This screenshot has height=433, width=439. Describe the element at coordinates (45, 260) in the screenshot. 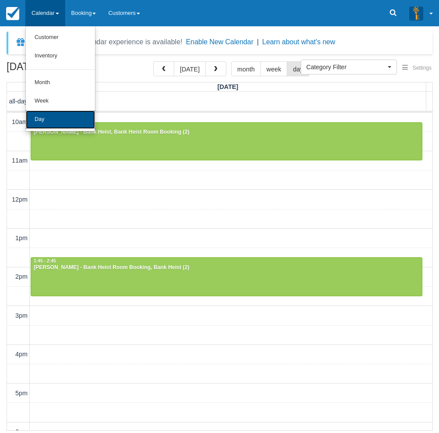

I see `span: 1:45 - 2:45` at that location.